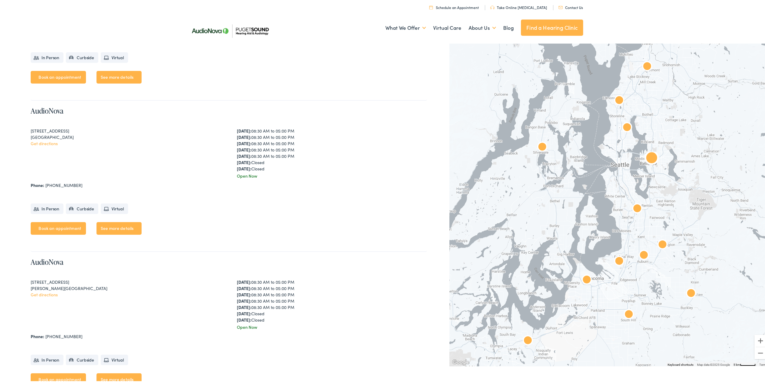 The image size is (765, 382). What do you see at coordinates (447, 27) in the screenshot?
I see `a: Virtual Care` at bounding box center [447, 27].